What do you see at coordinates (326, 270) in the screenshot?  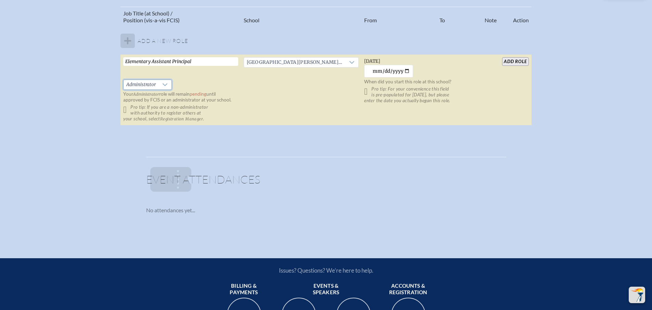 I see `p: Issues? Questions? We’re here to help.` at bounding box center [326, 270].